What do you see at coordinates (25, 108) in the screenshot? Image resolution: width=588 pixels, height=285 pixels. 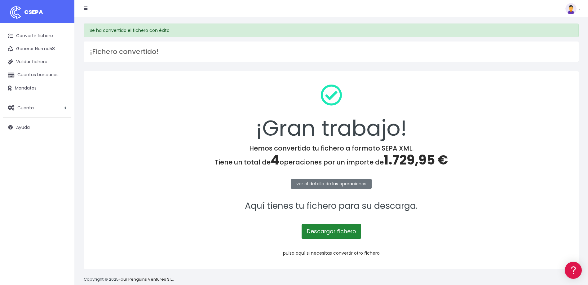 I see `span: Cuenta` at bounding box center [25, 108].